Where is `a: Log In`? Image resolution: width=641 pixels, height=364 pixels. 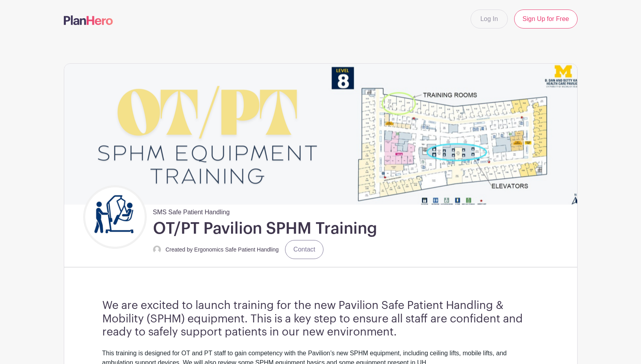 a: Log In is located at coordinates (489, 19).